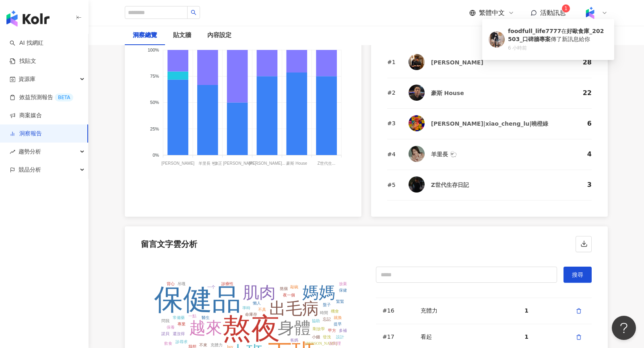 The image size is (644, 348). Describe the element at coordinates (466, 311) in the screenshot. I see `td: 充體力` at that location.